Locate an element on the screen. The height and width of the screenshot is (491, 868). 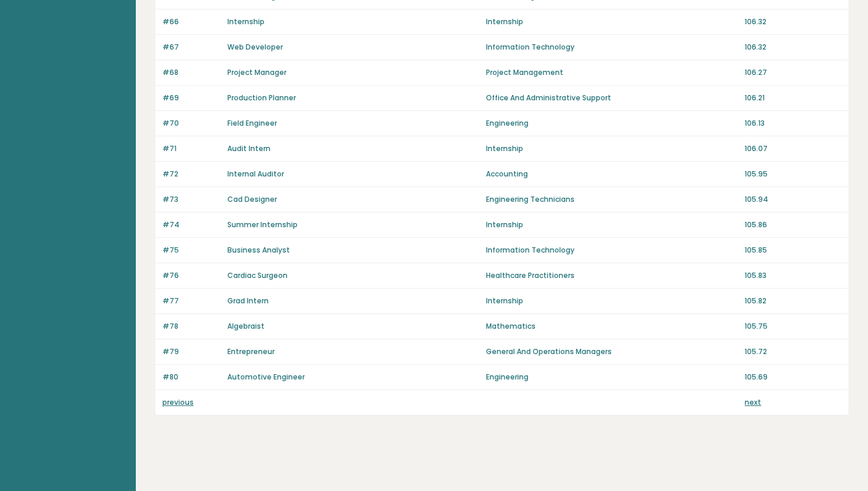
a: Summer Internship is located at coordinates (262, 224).